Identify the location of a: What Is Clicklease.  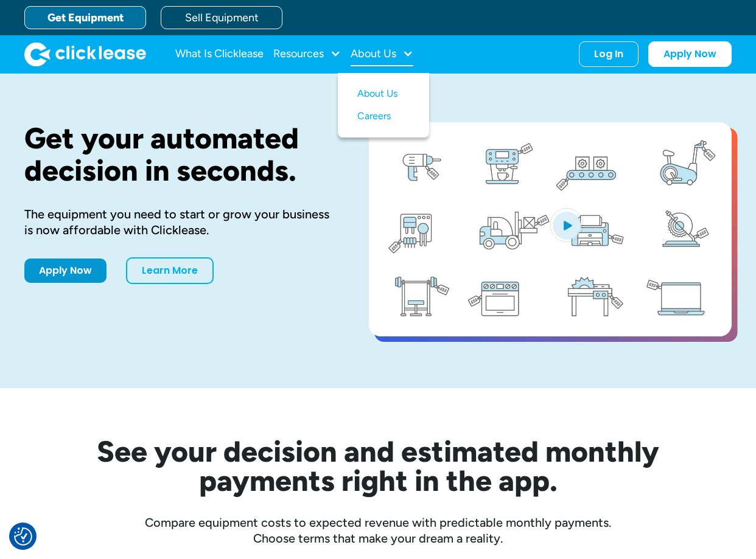
(219, 55).